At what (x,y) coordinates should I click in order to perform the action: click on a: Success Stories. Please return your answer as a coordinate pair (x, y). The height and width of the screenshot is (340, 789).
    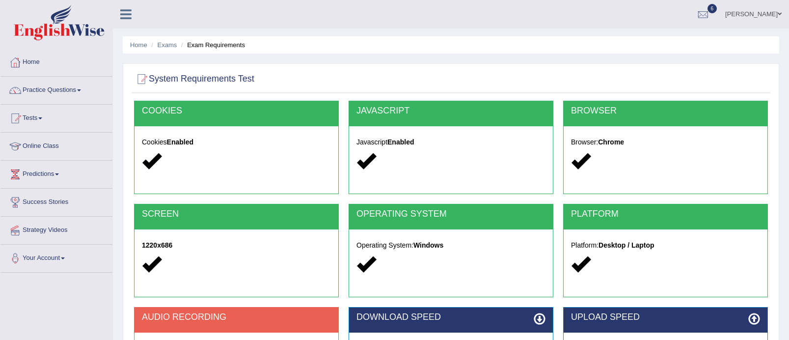
    Looking at the image, I should click on (56, 201).